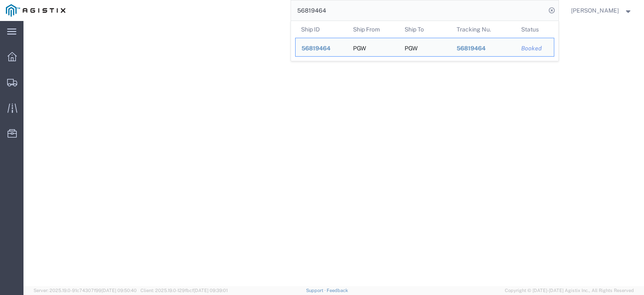 The height and width of the screenshot is (295, 644). What do you see at coordinates (36, 11) in the screenshot?
I see `img: logo` at bounding box center [36, 11].